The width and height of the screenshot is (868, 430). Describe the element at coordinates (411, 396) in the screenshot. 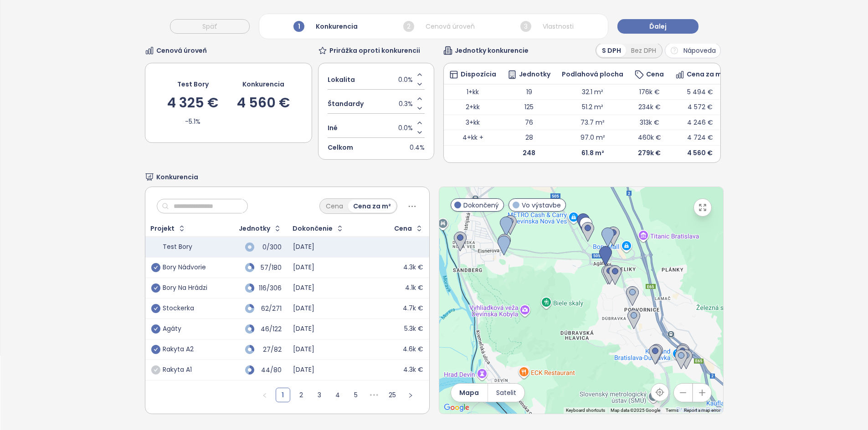

I see `li: Nasledujúca strana` at that location.